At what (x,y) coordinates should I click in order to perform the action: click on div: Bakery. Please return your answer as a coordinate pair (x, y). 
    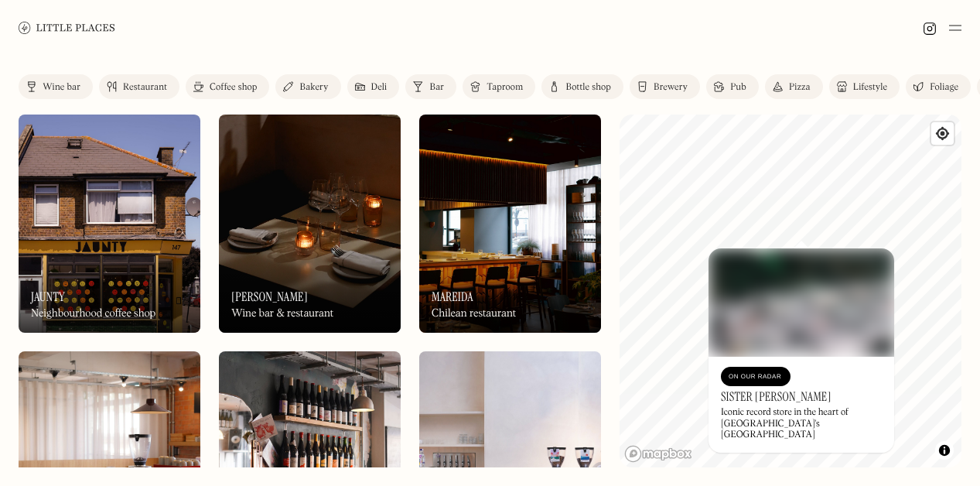
    Looking at the image, I should click on (313, 88).